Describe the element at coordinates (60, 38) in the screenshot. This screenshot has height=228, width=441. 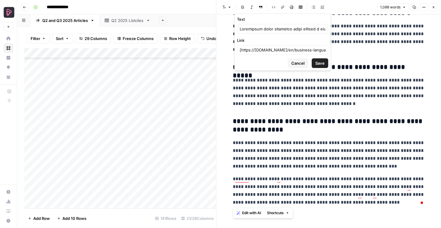
I see `span: Sort` at that location.